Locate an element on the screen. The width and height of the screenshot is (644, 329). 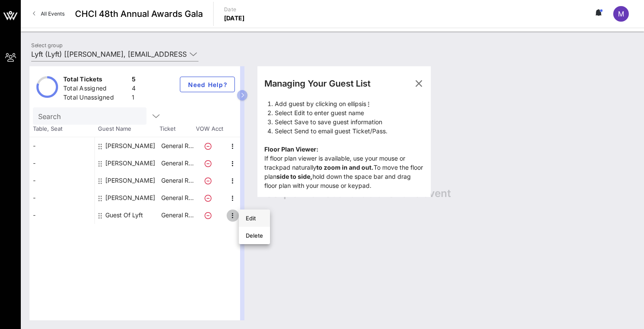
div: M is located at coordinates (620, 14).